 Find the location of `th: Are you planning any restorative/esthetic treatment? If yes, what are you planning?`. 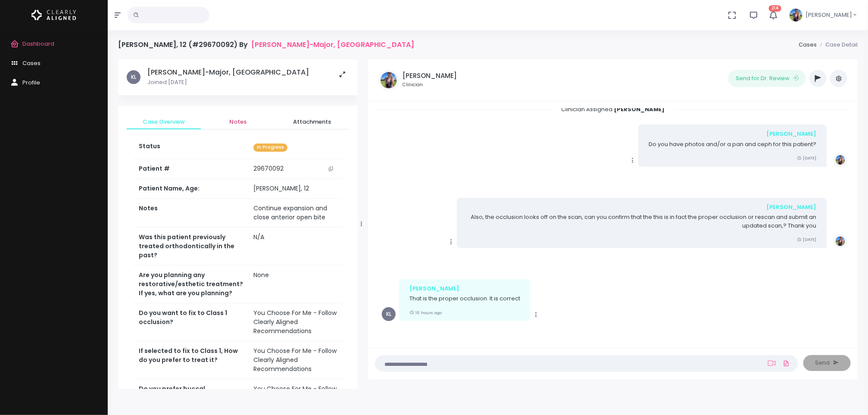

th: Are you planning any restorative/esthetic treatment? If yes, what are you planning? is located at coordinates (191, 284).